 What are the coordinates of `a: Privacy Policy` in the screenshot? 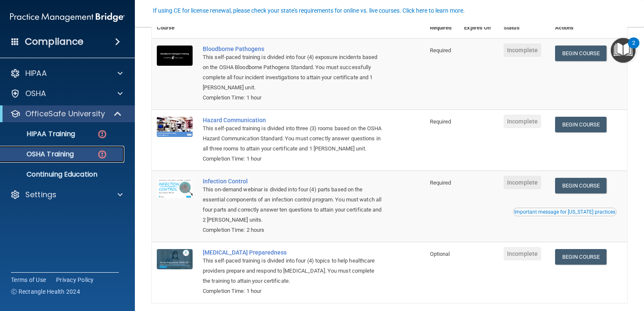 It's located at (75, 280).